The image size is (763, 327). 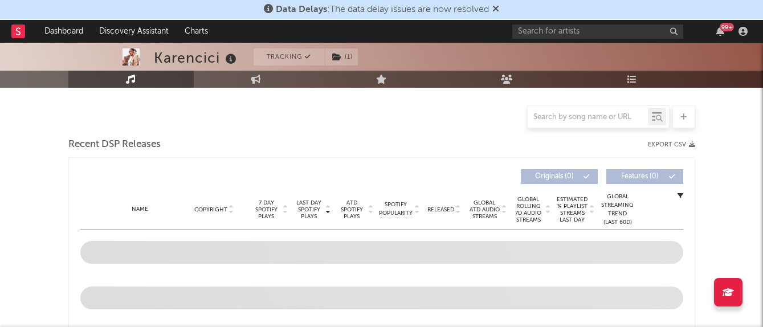 I want to click on span: ATD Spotify Plays, so click(x=352, y=210).